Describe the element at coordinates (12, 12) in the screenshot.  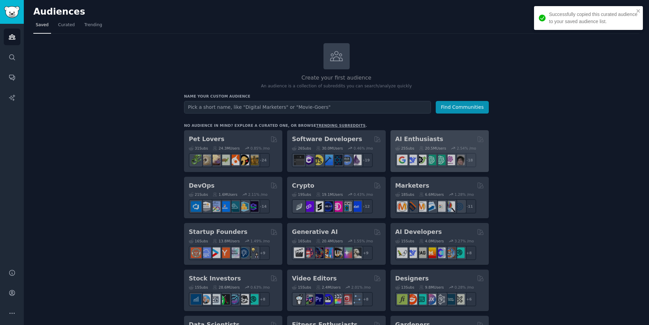
I see `img: GummySearch logo` at that location.